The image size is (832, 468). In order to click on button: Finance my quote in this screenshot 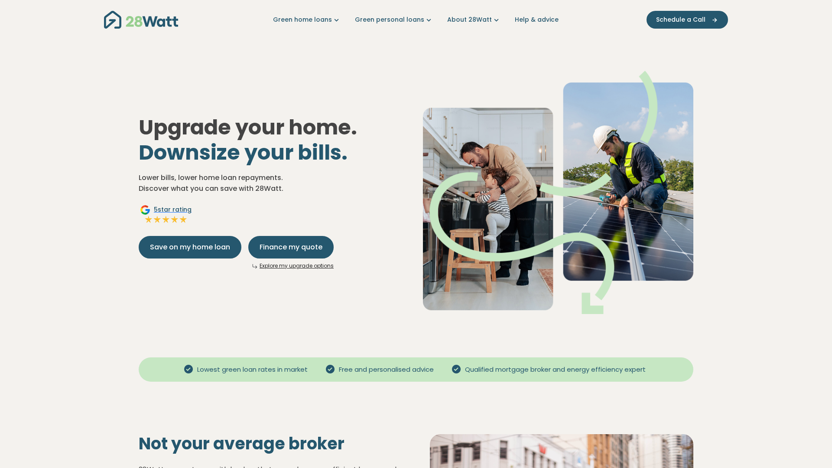, I will do `click(291, 247)`.